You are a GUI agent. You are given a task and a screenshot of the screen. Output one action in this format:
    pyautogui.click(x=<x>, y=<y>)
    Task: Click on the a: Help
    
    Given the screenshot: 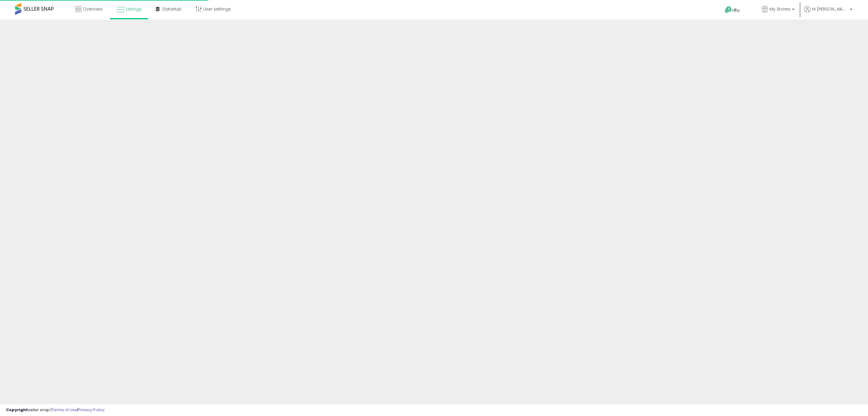 What is the action you would take?
    pyautogui.click(x=736, y=11)
    